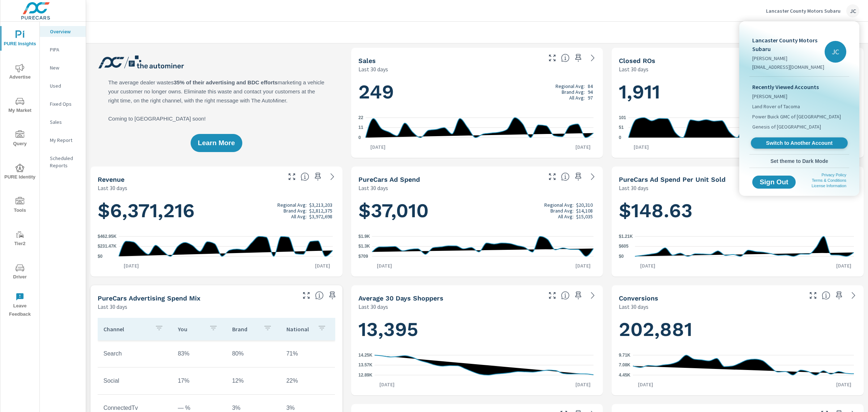  What do you see at coordinates (800, 161) in the screenshot?
I see `button: Set theme to Dark Mode` at bounding box center [800, 161].